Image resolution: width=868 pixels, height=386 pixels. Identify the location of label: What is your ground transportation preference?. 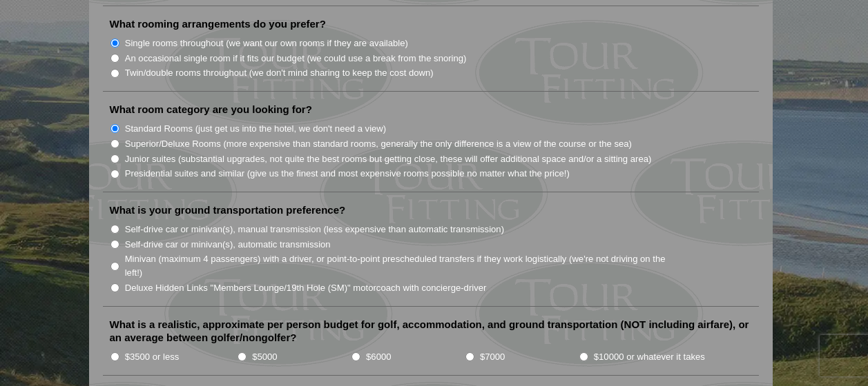
(228, 211).